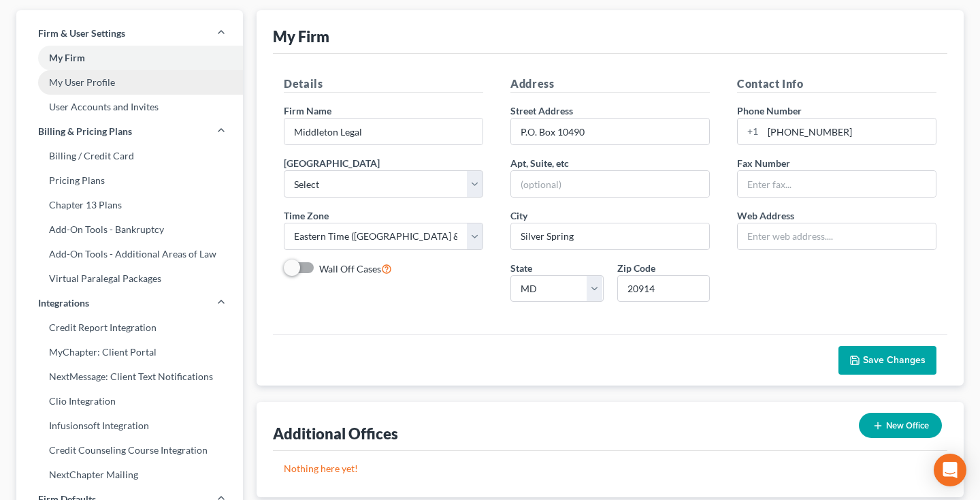  I want to click on input: Enter phone..., so click(849, 132).